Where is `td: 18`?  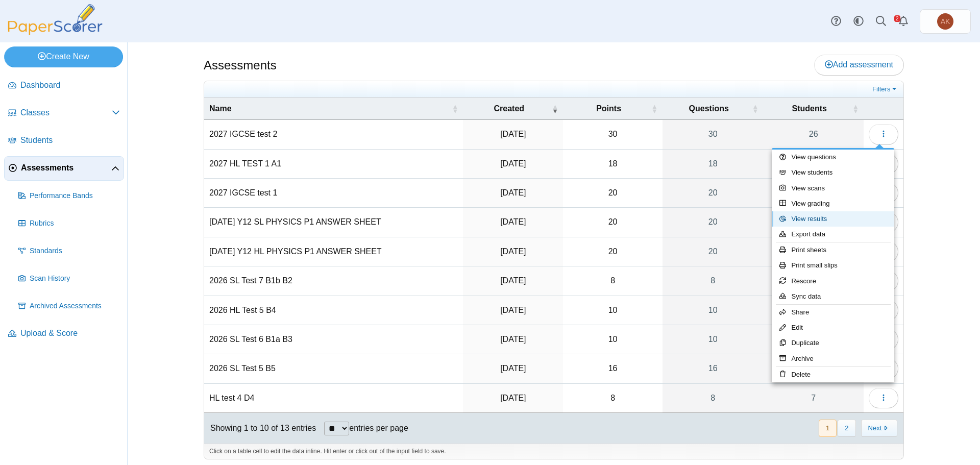 td: 18 is located at coordinates (613, 164).